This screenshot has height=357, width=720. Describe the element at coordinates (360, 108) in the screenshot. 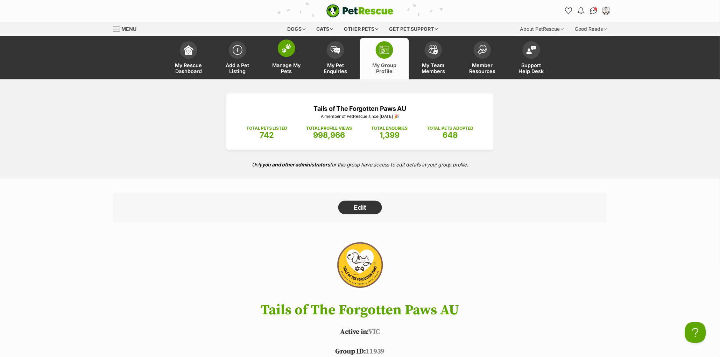

I see `p: Tails of The Forgotten Paws AU` at that location.